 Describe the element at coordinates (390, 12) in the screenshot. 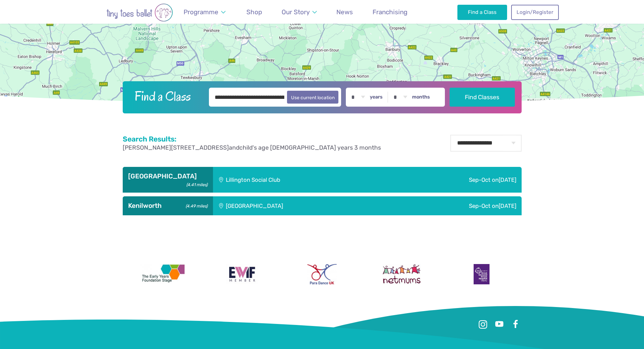

I see `a: Franchising` at that location.